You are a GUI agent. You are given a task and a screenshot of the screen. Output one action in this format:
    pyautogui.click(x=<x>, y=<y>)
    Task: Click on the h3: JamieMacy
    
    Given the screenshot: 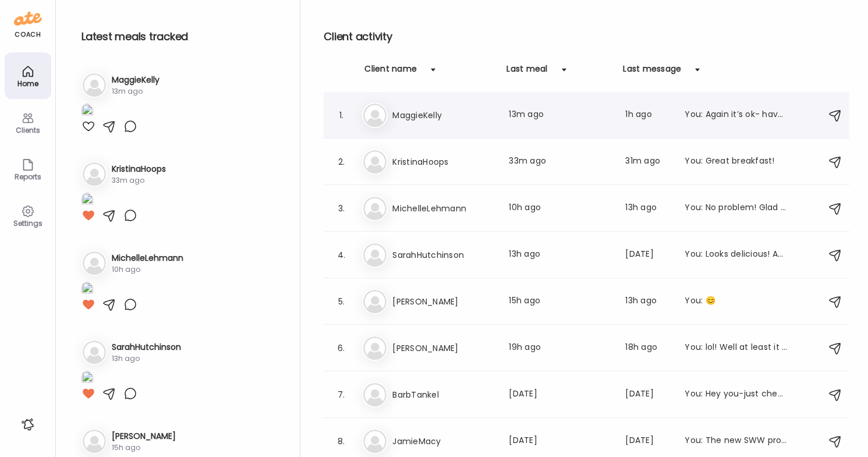 What is the action you would take?
    pyautogui.click(x=444, y=441)
    